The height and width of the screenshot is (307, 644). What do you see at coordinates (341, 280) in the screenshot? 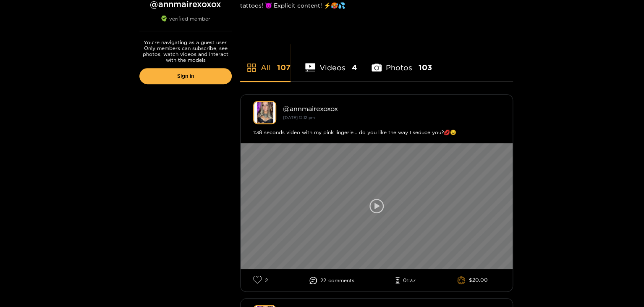
I see `span: comment s` at bounding box center [341, 280].